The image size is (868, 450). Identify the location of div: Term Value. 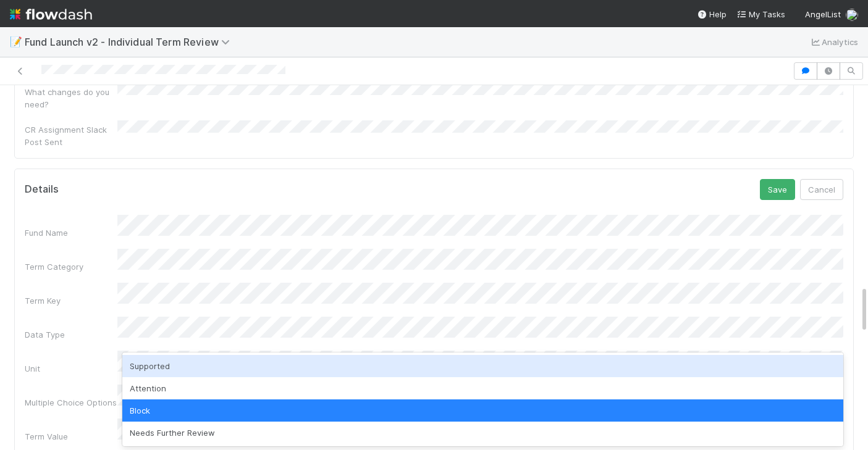
(71, 437).